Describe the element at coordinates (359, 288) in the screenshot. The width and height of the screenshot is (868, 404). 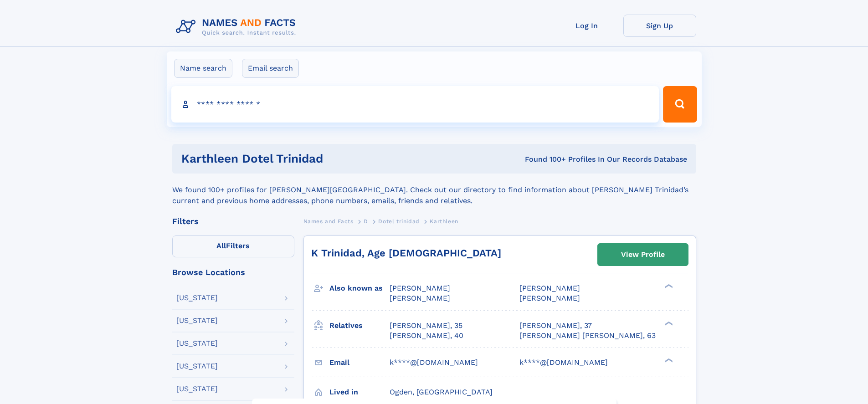
I see `h3: Also known as` at that location.